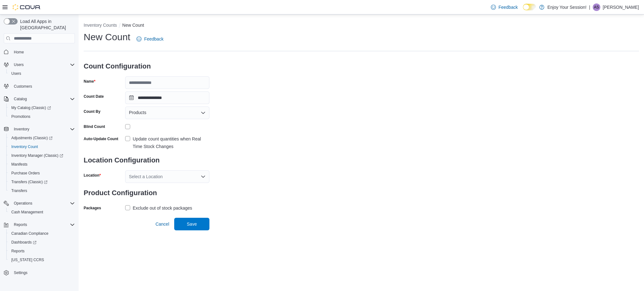 This screenshot has height=291, width=644. What do you see at coordinates (26, 173) in the screenshot?
I see `a: Purchase Orders` at bounding box center [26, 173].